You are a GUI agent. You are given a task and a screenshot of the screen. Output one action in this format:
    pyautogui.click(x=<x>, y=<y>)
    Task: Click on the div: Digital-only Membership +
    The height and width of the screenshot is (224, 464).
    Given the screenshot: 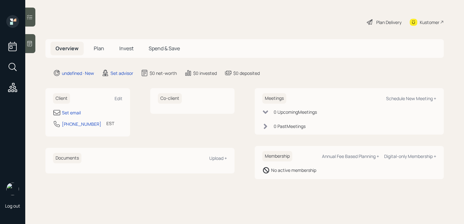 What is the action you would take?
    pyautogui.click(x=410, y=156)
    